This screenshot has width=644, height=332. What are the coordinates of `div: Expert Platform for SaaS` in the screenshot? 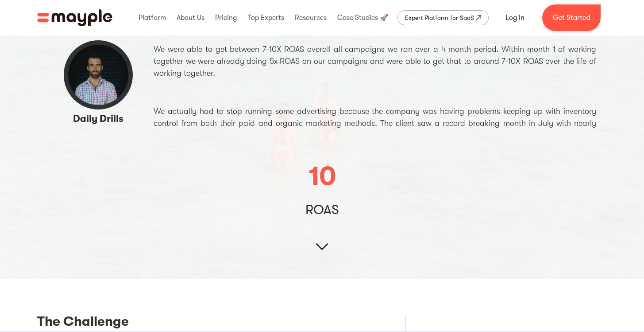 It's located at (439, 17).